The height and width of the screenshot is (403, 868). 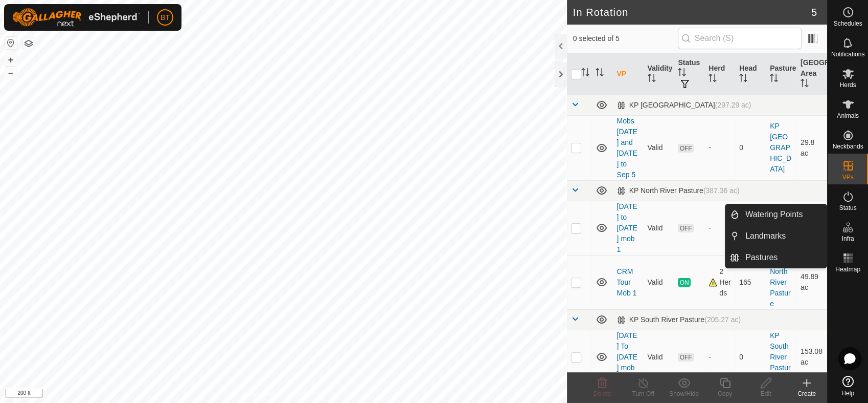 What do you see at coordinates (807, 393) in the screenshot?
I see `div: Create` at bounding box center [807, 393].